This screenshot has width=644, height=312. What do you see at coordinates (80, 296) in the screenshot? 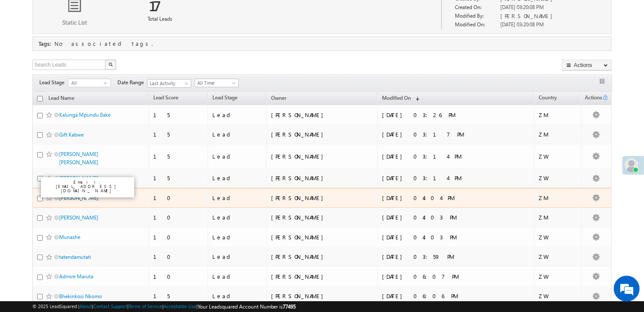
I see `a: Bhekinkosi Nkomo` at bounding box center [80, 296].